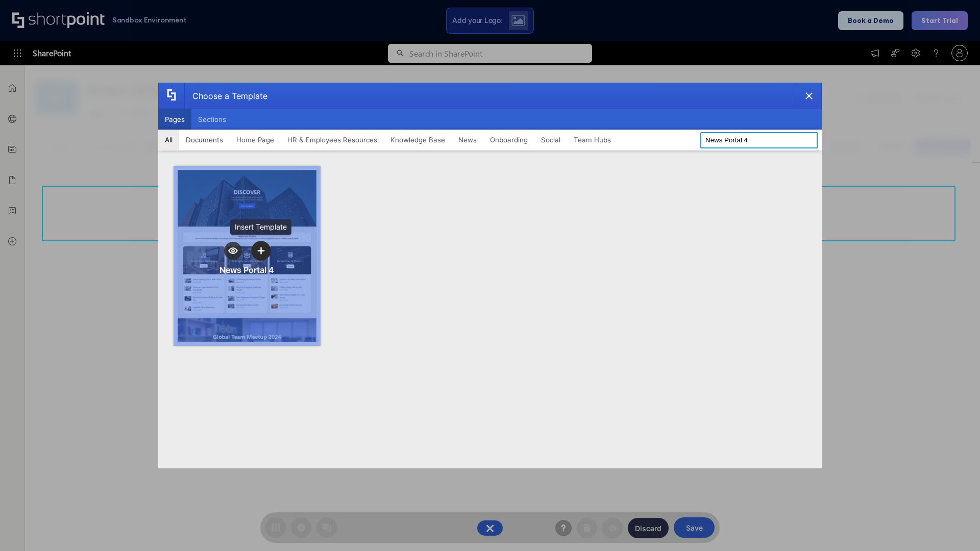 The height and width of the screenshot is (551, 980). Describe the element at coordinates (332, 140) in the screenshot. I see `button: HR & Employees Resources` at that location.